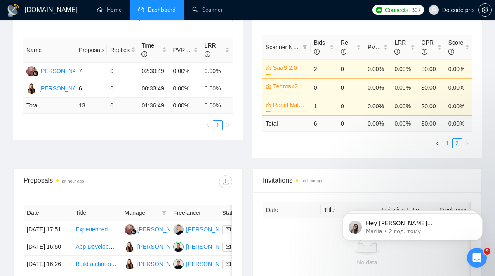 This screenshot has height=276, width=495. I want to click on span: filter, so click(164, 213).